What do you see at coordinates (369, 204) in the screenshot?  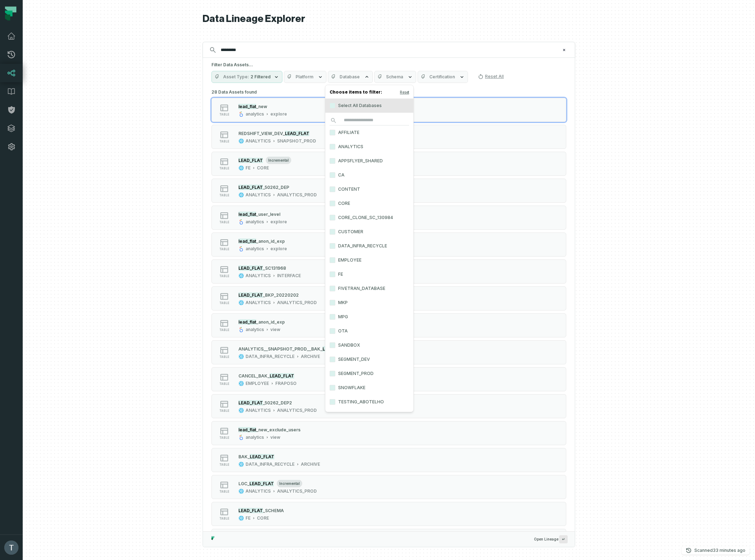 I see `label: CORE` at bounding box center [369, 204].